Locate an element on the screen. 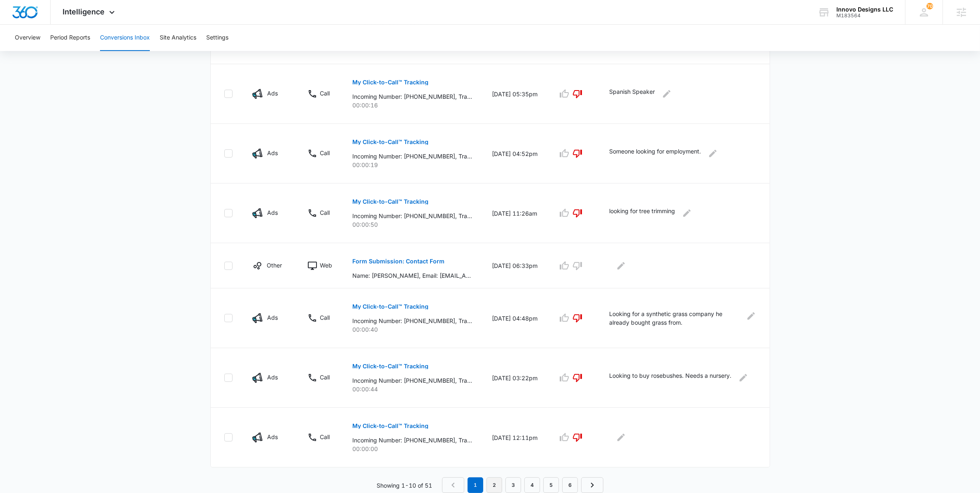  p: Someone looking for employment. is located at coordinates (655, 154).